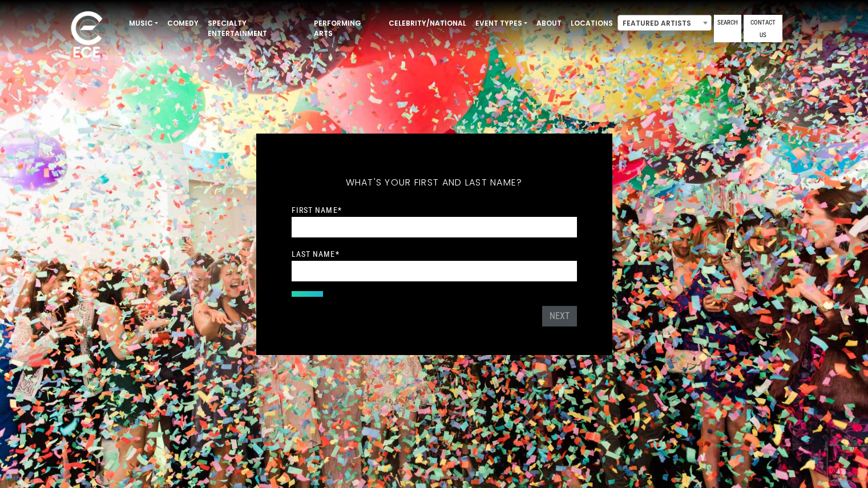 Image resolution: width=868 pixels, height=488 pixels. I want to click on a: Specialty Entertainment, so click(256, 29).